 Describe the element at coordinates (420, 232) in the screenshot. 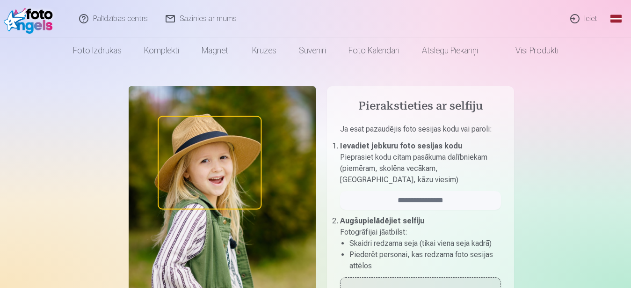

I see `p: Fotogrāfijai jāatbilst :` at that location.